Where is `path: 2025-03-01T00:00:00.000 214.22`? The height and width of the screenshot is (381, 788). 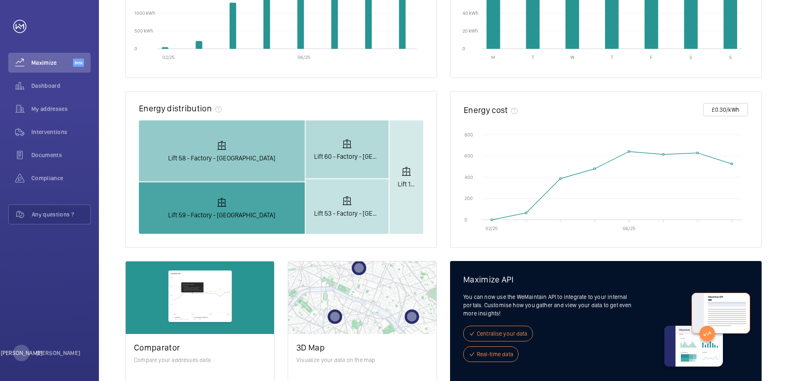 path: 2025-03-01T00:00:00.000 214.22 is located at coordinates (199, 45).